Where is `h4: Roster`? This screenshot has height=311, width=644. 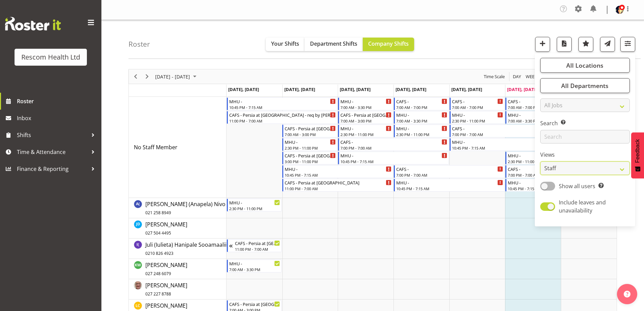 h4: Roster is located at coordinates (139, 44).